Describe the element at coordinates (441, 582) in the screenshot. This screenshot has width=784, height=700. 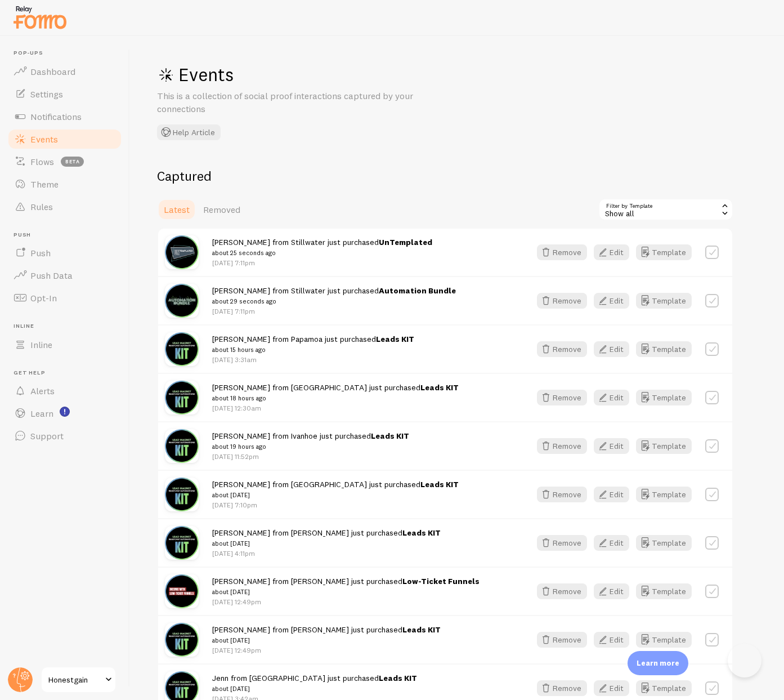
I see `a: Low-Ticket Funnels` at that location.